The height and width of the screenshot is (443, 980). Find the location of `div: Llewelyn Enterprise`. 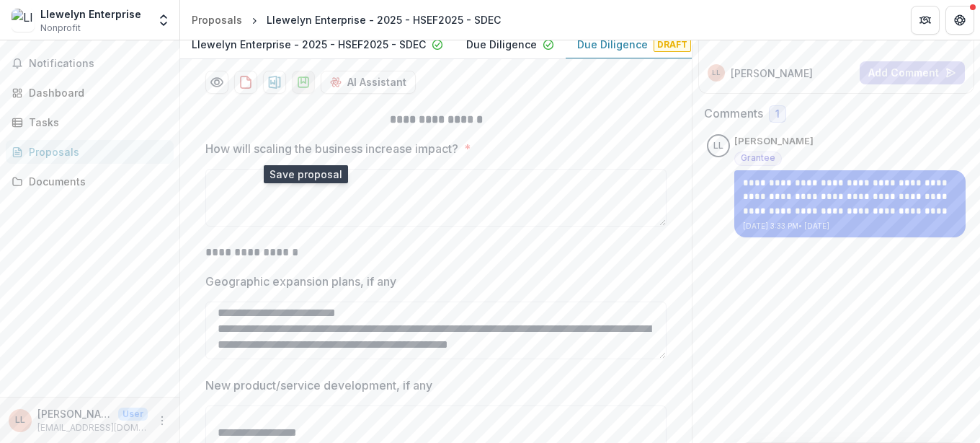

div: Llewelyn Enterprise is located at coordinates (90, 14).